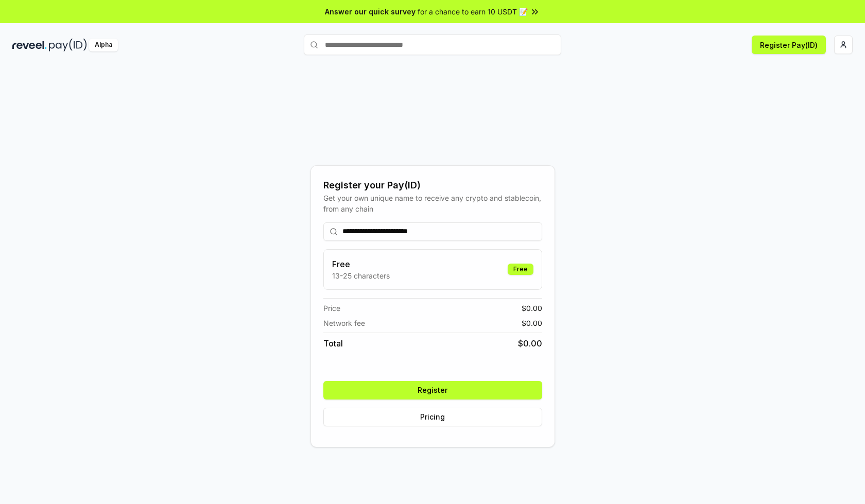 The width and height of the screenshot is (865, 504). What do you see at coordinates (68, 45) in the screenshot?
I see `img: pay_id` at bounding box center [68, 45].